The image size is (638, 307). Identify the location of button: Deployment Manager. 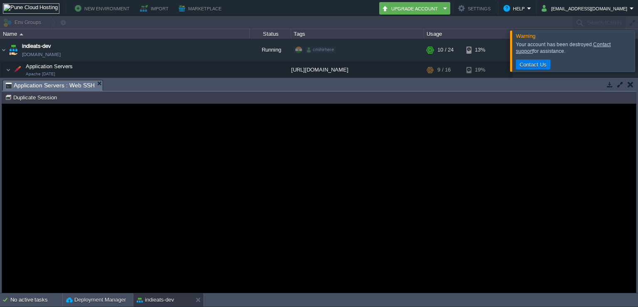
(96, 300).